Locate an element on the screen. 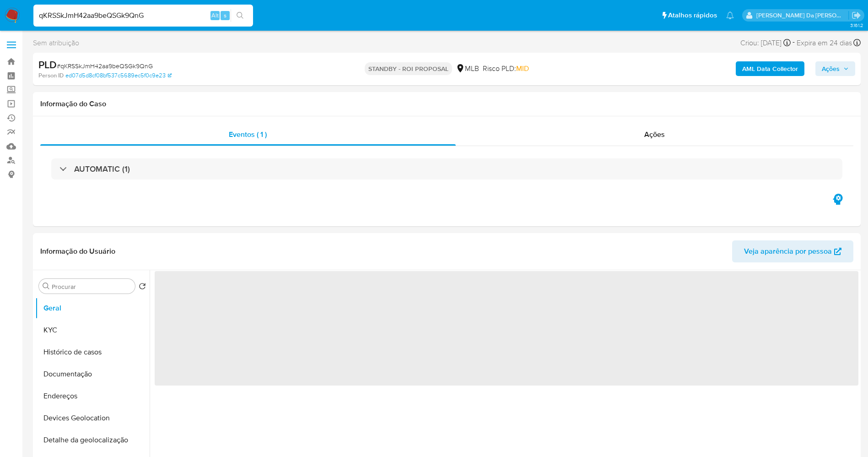 Image resolution: width=868 pixels, height=457 pixels. button: Detalhe da geolocalização is located at coordinates (92, 440).